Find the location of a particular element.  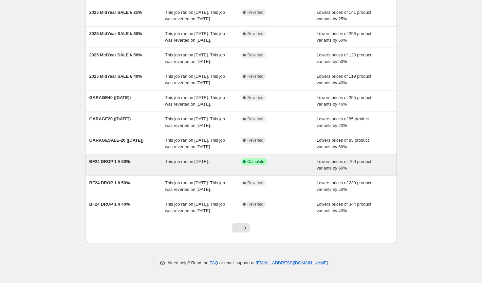

span: Lowers prices of 119 product variants by 40% is located at coordinates (344, 79).